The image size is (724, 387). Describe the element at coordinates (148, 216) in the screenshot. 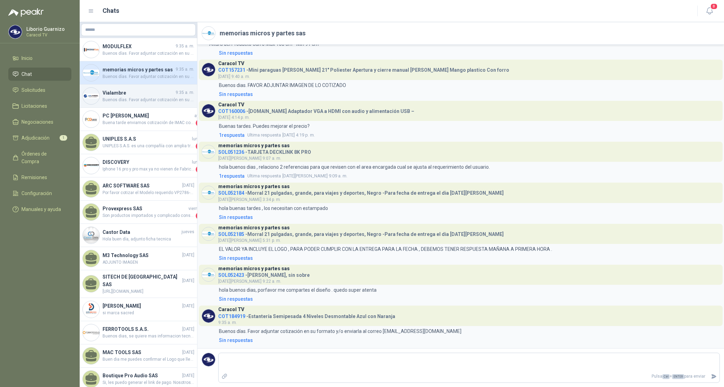

I see `span: Son productos importados y complicado conseguir local` at that location.